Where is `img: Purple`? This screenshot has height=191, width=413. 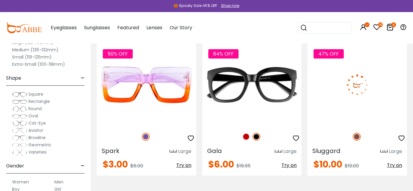
img: Purple is located at coordinates (146, 137).